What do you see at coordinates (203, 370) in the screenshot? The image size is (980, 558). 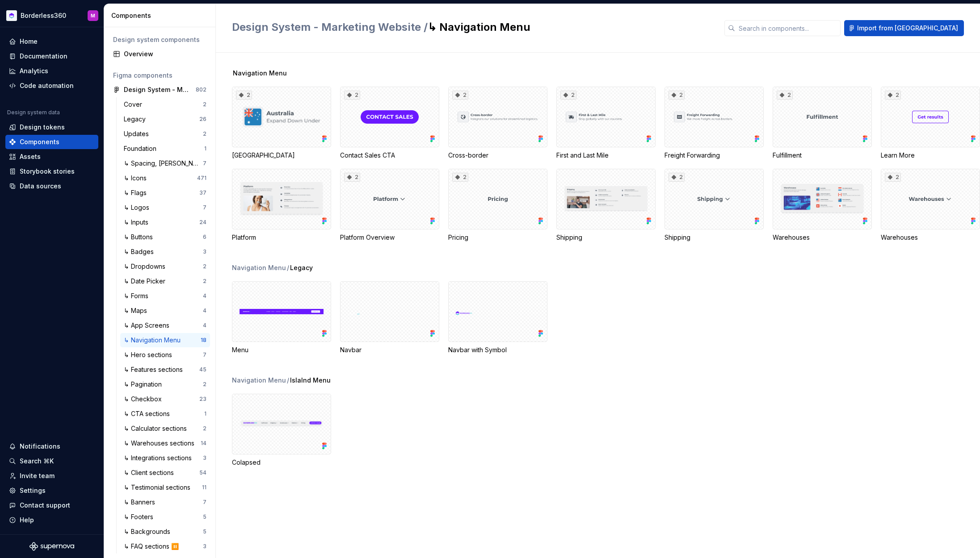 I see `div: 45` at bounding box center [203, 370].